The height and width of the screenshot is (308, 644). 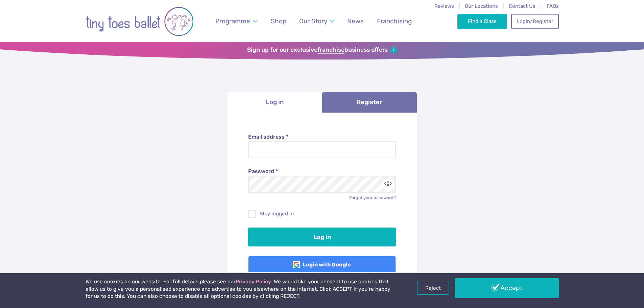 I want to click on a: News, so click(x=356, y=21).